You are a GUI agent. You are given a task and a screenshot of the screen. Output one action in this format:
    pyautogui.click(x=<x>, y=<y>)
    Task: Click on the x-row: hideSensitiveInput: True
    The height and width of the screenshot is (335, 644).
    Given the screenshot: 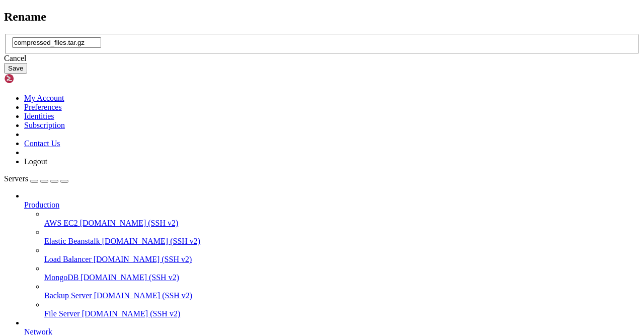 What is the action you would take?
    pyautogui.click(x=258, y=112)
    